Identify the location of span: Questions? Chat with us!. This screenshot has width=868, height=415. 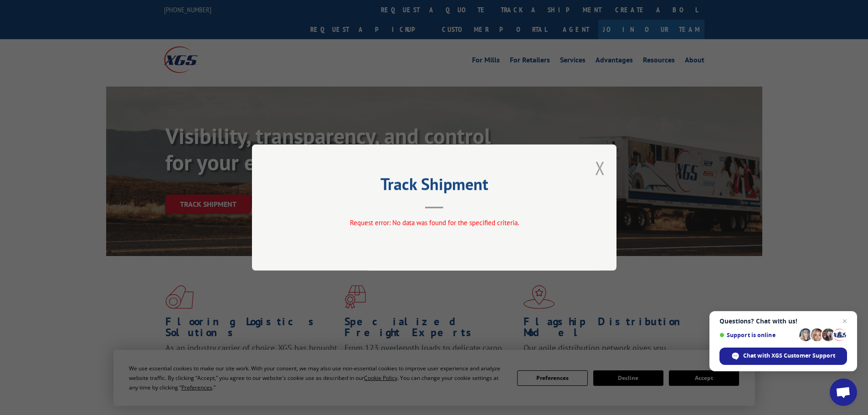
(783, 321).